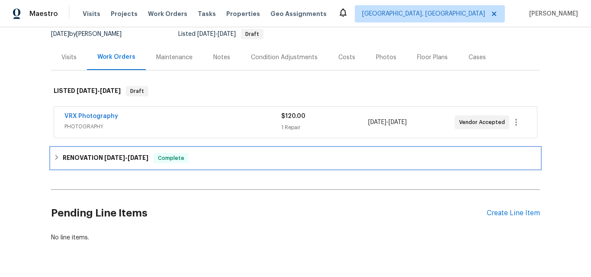 The image size is (591, 277). What do you see at coordinates (269, 213) in the screenshot?
I see `h2: Pending Line Items` at bounding box center [269, 213].